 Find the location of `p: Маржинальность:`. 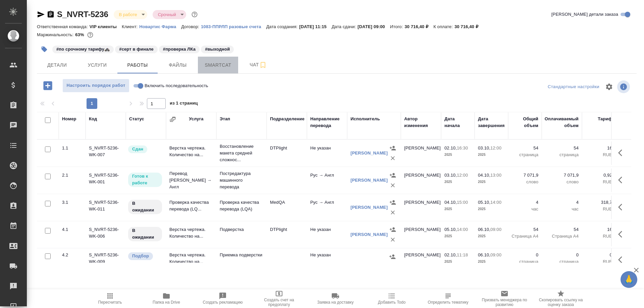

p: Маржинальность: is located at coordinates (56, 35).